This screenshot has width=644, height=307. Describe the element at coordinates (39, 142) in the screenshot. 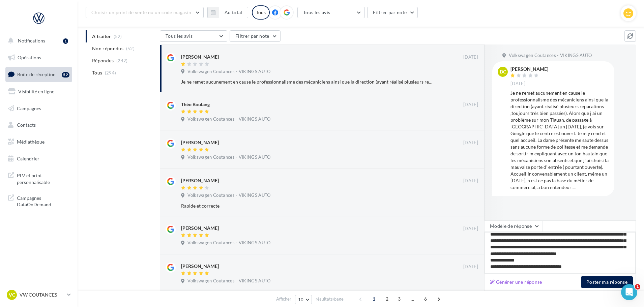

I see `a: Médiathèque` at that location.